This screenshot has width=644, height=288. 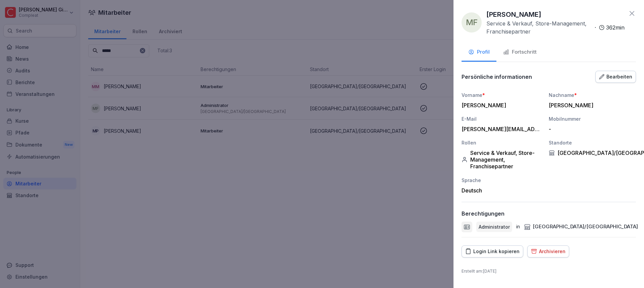 What do you see at coordinates (483, 214) in the screenshot?
I see `p: Berechtigungen` at bounding box center [483, 214].